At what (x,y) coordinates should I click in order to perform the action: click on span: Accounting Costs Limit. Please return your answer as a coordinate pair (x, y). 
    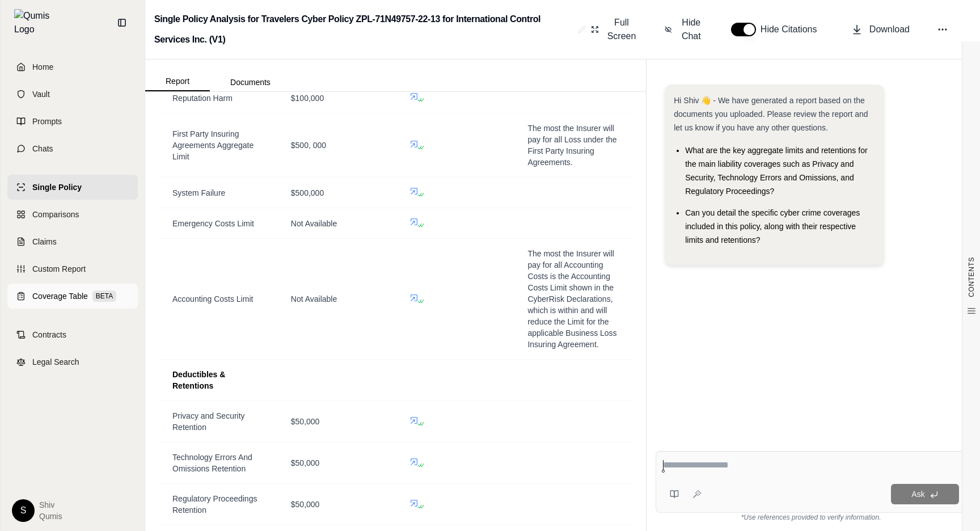
    Looking at the image, I should click on (213, 299).